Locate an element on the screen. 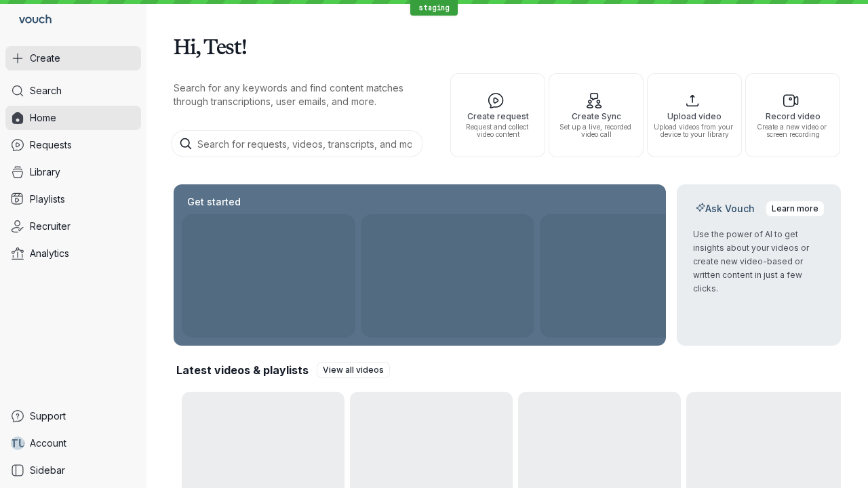 The width and height of the screenshot is (868, 488). h1: Hi, Test! is located at coordinates (507, 46).